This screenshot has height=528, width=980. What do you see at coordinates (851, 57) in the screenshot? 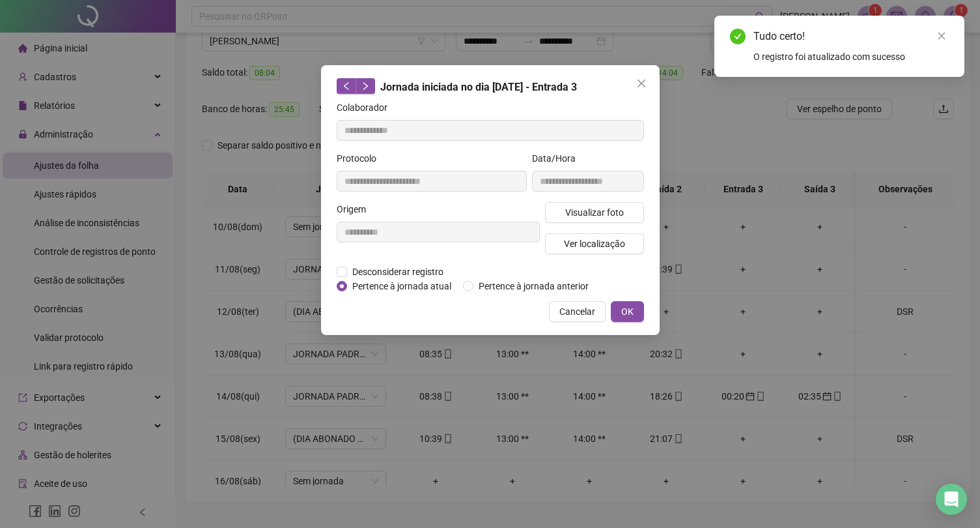
I see `div: O registro foi atualizado com sucesso` at bounding box center [851, 57].